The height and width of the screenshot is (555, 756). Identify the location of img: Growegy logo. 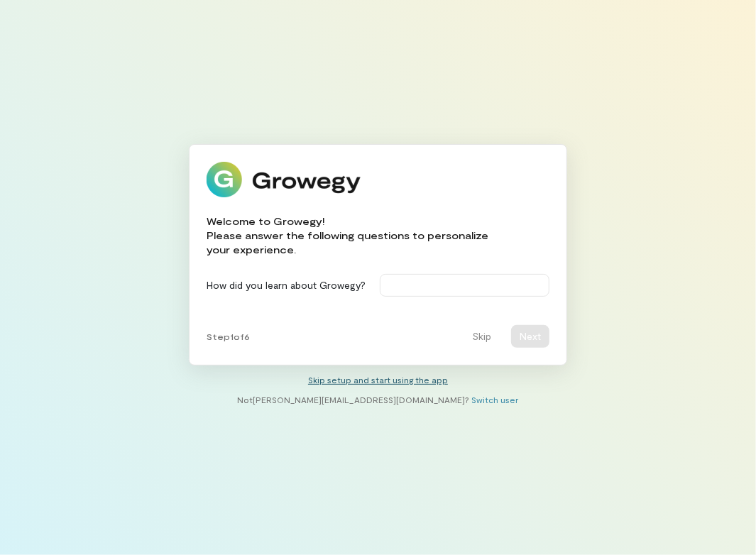
(284, 180).